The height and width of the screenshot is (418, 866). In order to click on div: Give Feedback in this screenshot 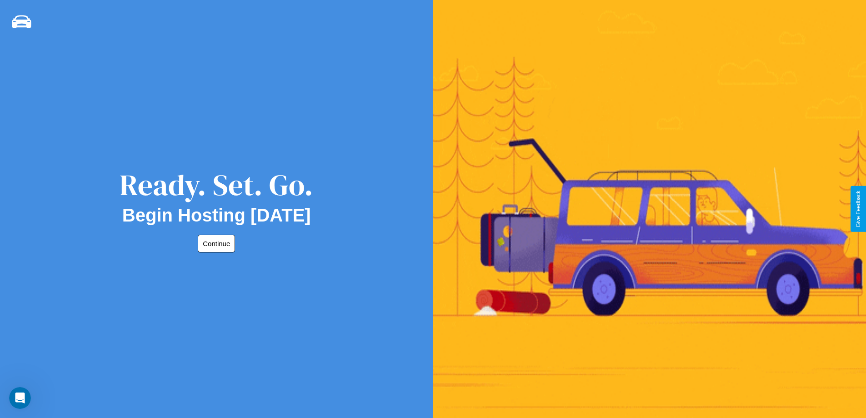, I will do `click(859, 209)`.